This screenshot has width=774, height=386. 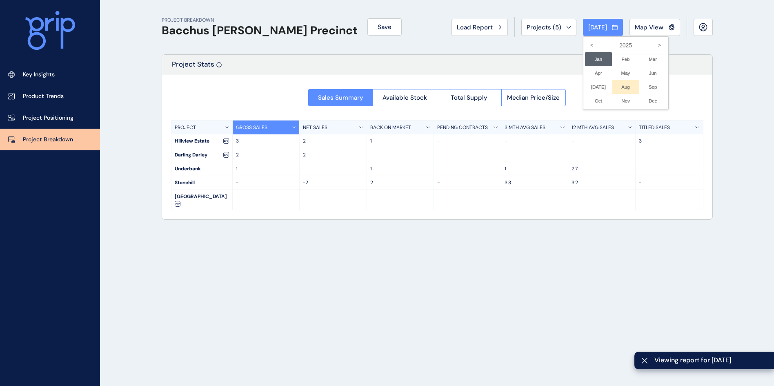 What do you see at coordinates (625, 73) in the screenshot?
I see `li: May` at bounding box center [625, 73].